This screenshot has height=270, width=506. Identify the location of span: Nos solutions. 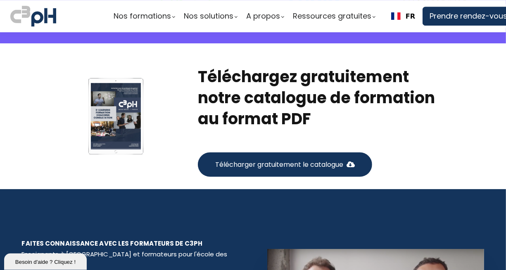
(209, 16).